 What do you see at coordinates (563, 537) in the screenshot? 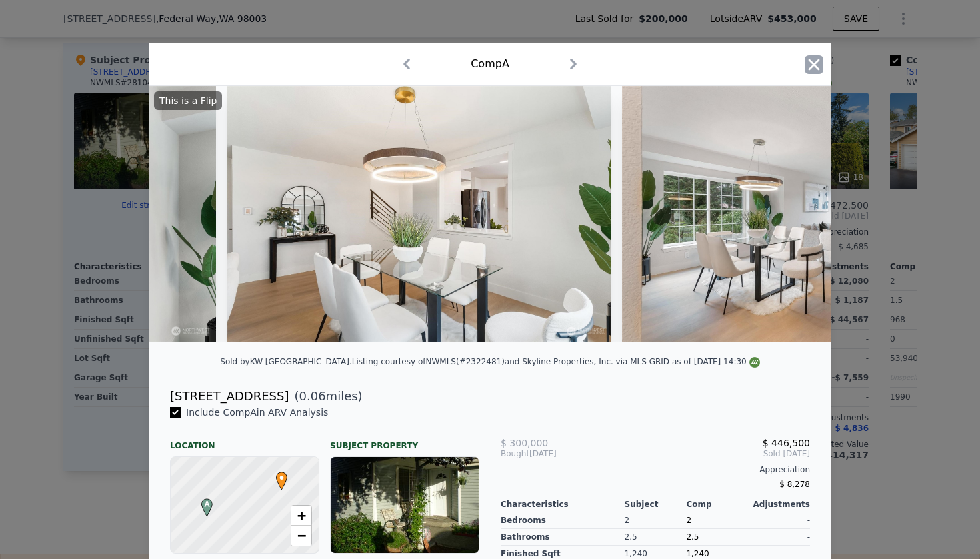
I see `div: Bathrooms` at bounding box center [563, 537].